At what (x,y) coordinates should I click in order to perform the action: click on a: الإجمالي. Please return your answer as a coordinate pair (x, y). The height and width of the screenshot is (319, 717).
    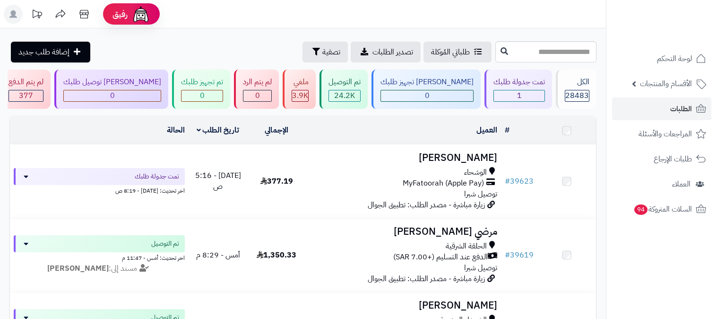
    Looking at the image, I should click on (277, 130).